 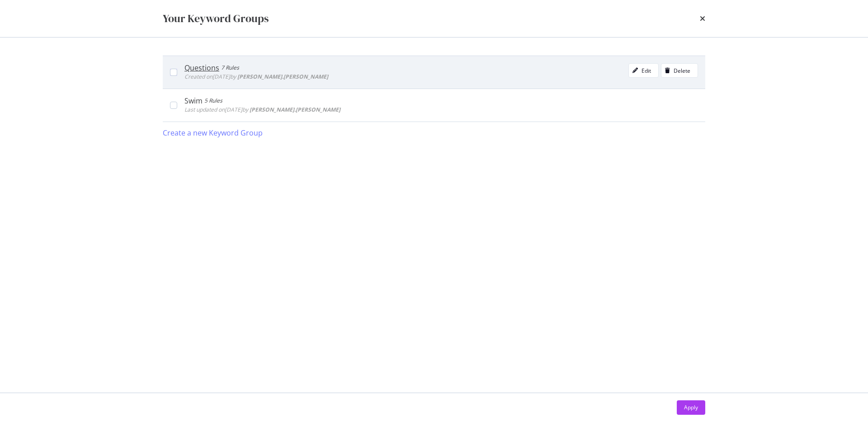 I want to click on button: Create a new Keyword Group, so click(x=212, y=133).